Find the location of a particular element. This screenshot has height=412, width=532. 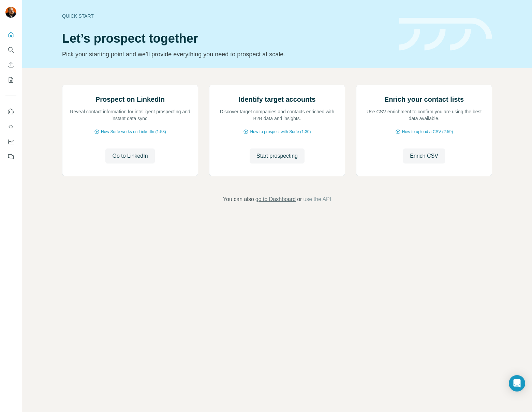

span: How to prospect with Surfe (1:30) is located at coordinates (281, 132).